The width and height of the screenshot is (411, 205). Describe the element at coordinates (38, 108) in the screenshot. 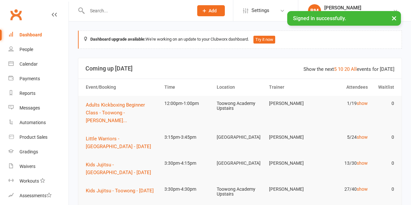

I see `a: Messages` at that location.